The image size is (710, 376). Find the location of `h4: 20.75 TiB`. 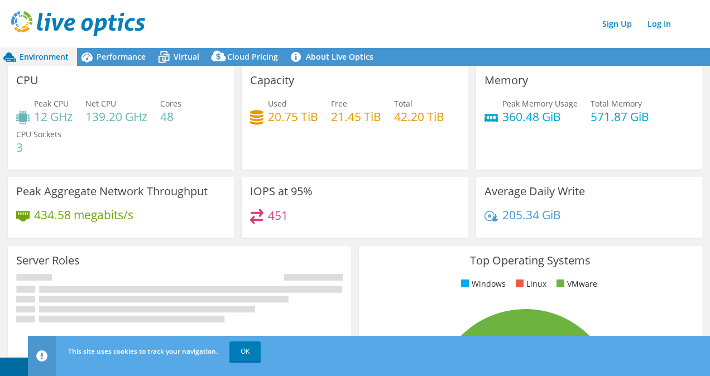

h4: 20.75 TiB is located at coordinates (293, 117).